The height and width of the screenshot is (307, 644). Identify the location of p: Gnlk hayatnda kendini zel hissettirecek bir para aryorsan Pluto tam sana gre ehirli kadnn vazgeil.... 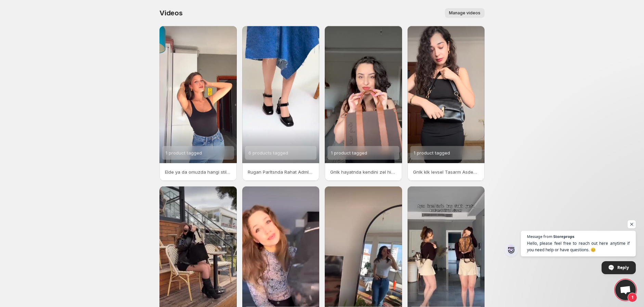
(364, 172).